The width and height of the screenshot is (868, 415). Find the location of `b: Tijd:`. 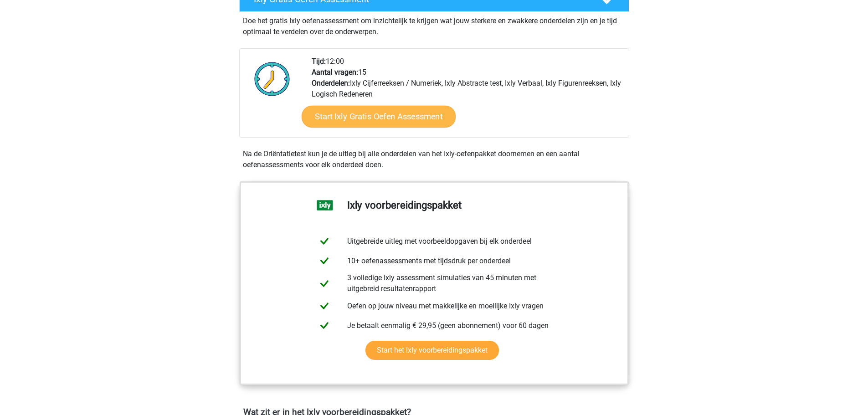

b: Tijd: is located at coordinates (318, 61).